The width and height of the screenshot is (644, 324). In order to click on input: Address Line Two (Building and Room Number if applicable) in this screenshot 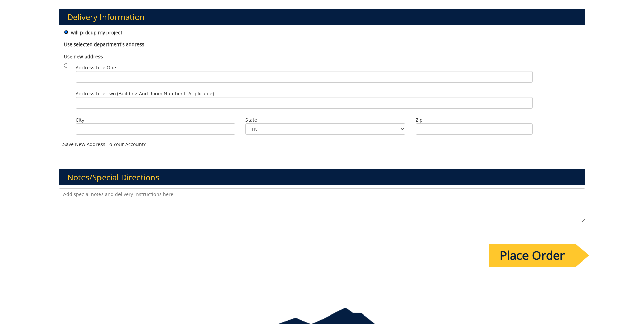, I will do `click(304, 103)`.